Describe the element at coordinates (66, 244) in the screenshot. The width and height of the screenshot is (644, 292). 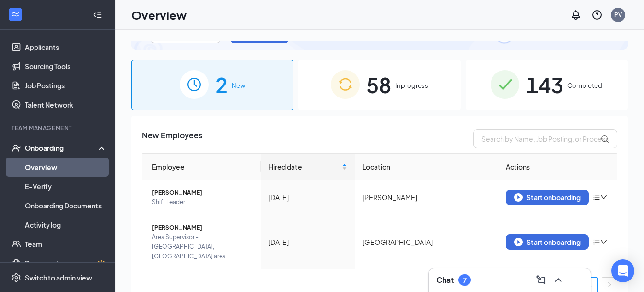
I see `a: Team` at that location.